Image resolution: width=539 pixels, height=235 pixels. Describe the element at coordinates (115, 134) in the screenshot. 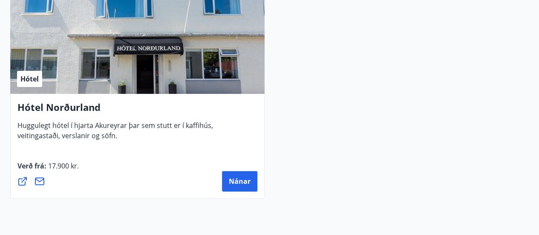

I see `span: Huggulegt hótel í hjarta Akureyrar þar sem stutt er í kaffihús, veitingastaði, verslanir og söfn.` at that location.